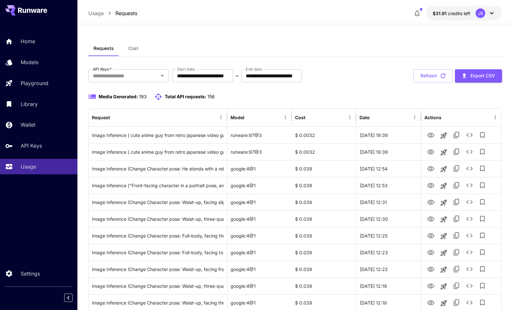 This screenshot has height=310, width=513. What do you see at coordinates (31, 146) in the screenshot?
I see `p: API Keys` at bounding box center [31, 146].